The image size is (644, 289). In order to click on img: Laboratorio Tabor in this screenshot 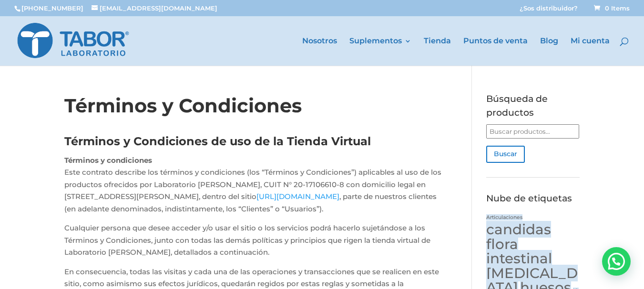, I will do `click(73, 41)`.